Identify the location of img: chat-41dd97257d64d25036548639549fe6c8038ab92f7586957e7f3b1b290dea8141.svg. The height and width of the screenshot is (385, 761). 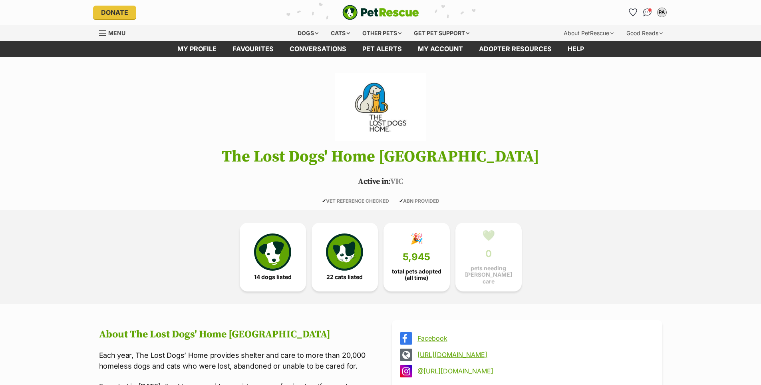
(647, 12).